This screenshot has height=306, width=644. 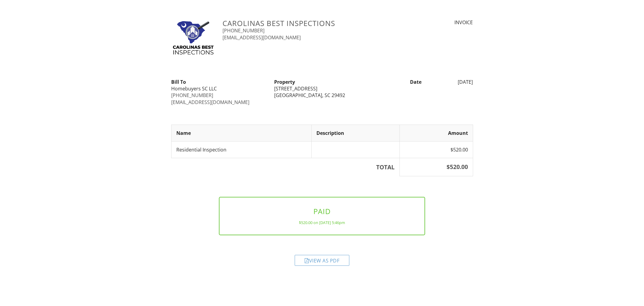 I want to click on h3: Carolinas Best Inspections, so click(x=309, y=23).